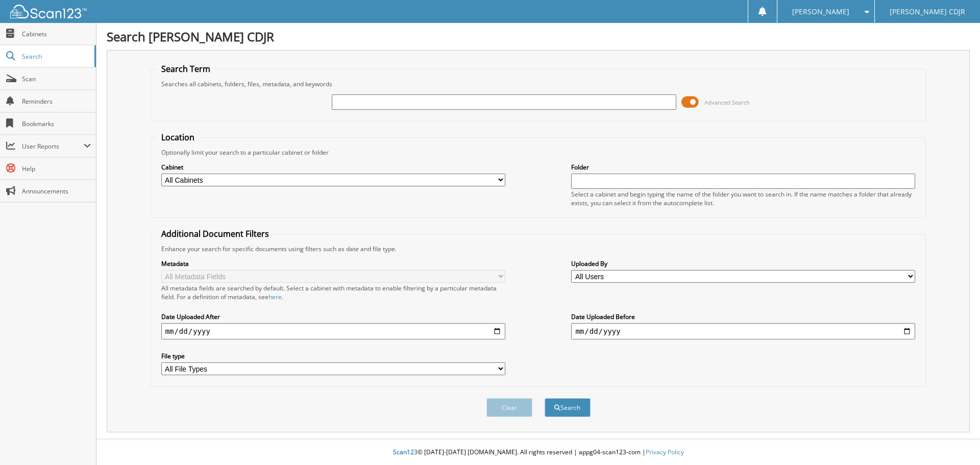 The height and width of the screenshot is (465, 980). I want to click on label: Date Uploaded Before, so click(743, 316).